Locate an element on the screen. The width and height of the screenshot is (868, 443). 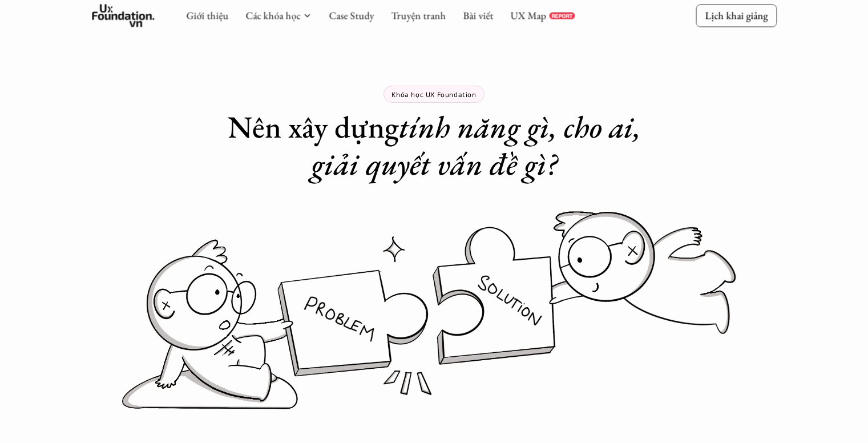
a: Case Study is located at coordinates (351, 15).